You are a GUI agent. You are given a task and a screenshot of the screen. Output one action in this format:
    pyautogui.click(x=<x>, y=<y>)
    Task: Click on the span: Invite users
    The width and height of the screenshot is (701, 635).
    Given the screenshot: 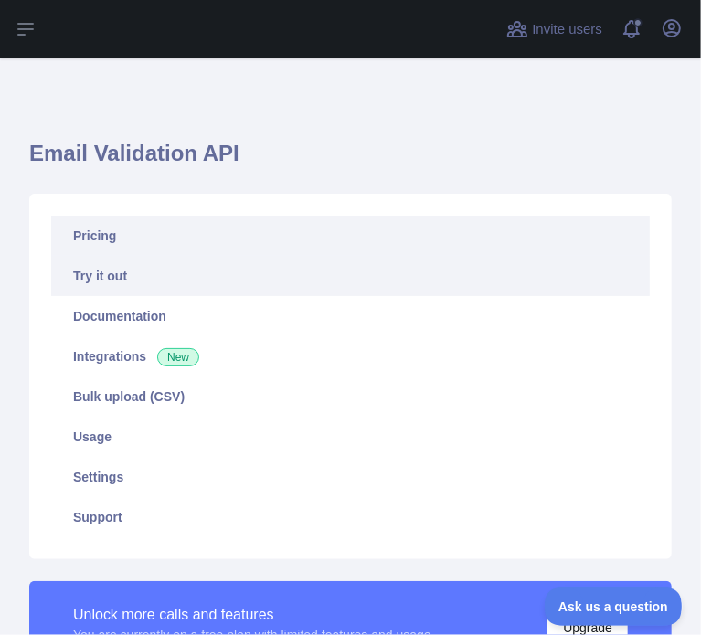 What is the action you would take?
    pyautogui.click(x=566, y=29)
    